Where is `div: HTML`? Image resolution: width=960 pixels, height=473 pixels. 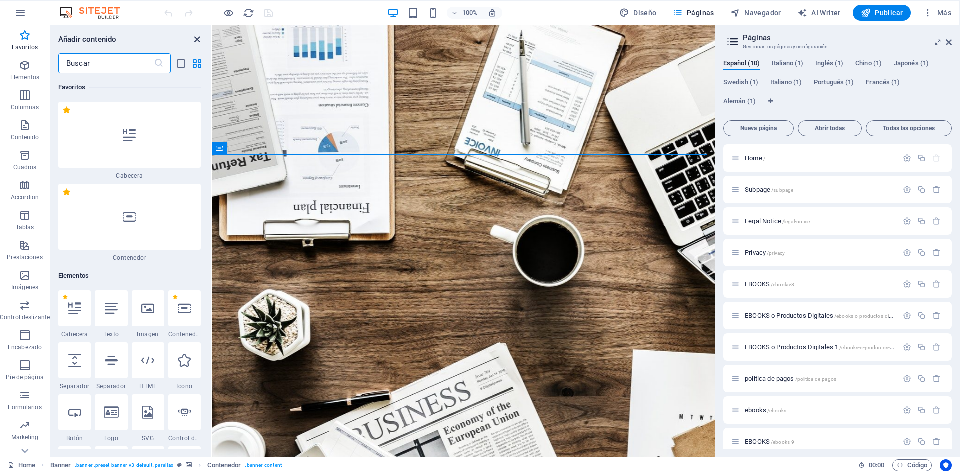
div: HTML is located at coordinates (148, 366).